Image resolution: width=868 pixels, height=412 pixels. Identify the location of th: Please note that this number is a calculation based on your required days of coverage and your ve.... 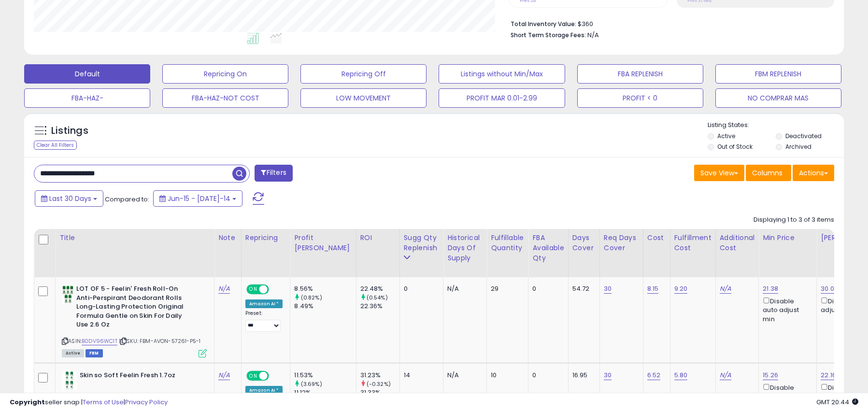
(421, 253).